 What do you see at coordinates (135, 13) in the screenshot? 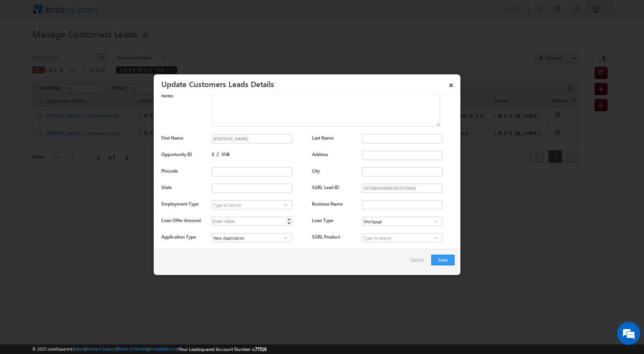
I see `div: Minimize live chat window` at bounding box center [135, 13].